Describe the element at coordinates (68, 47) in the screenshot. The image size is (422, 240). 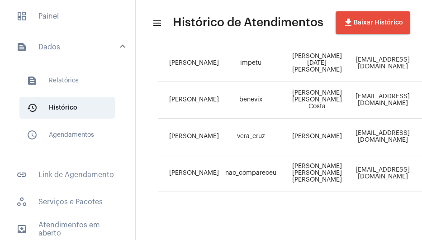
I see `mat-panel-title: Dados` at that location.